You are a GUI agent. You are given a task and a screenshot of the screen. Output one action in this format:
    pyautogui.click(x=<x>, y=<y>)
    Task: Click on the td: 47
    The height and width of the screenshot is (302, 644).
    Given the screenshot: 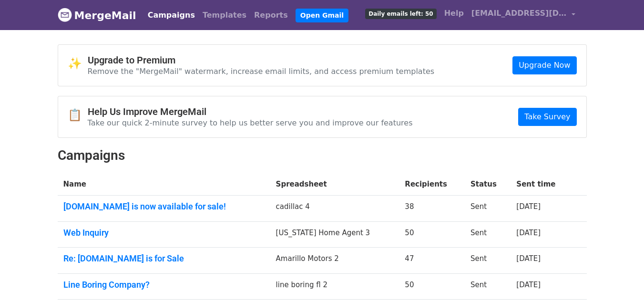 What is the action you would take?
    pyautogui.click(x=432, y=260)
    